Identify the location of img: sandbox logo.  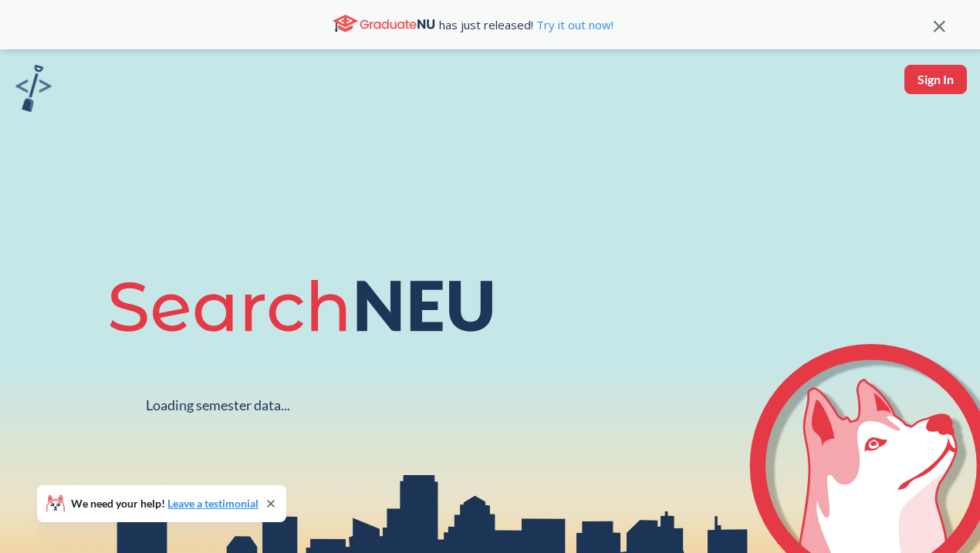
(33, 88).